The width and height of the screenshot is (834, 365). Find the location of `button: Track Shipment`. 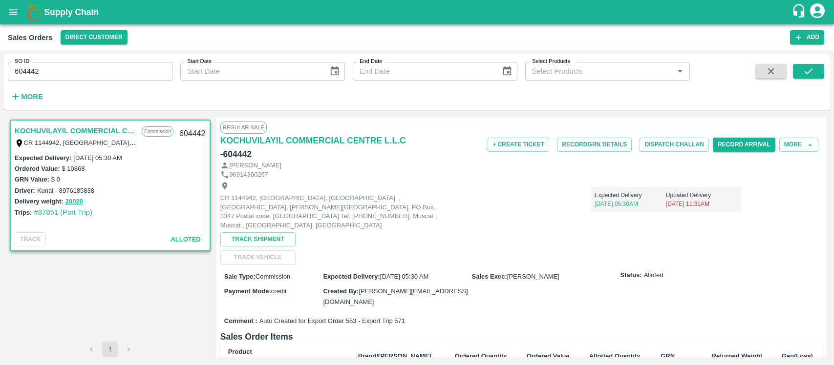

button: Track Shipment is located at coordinates (258, 239).